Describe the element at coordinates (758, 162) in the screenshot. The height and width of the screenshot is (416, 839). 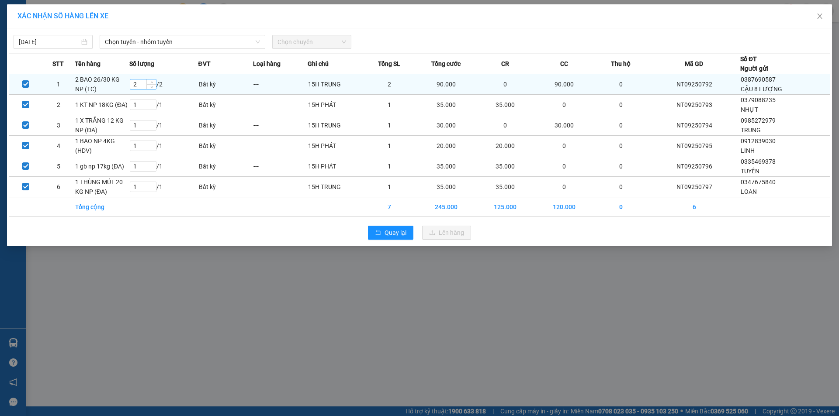
I see `span: 0335469378` at that location.